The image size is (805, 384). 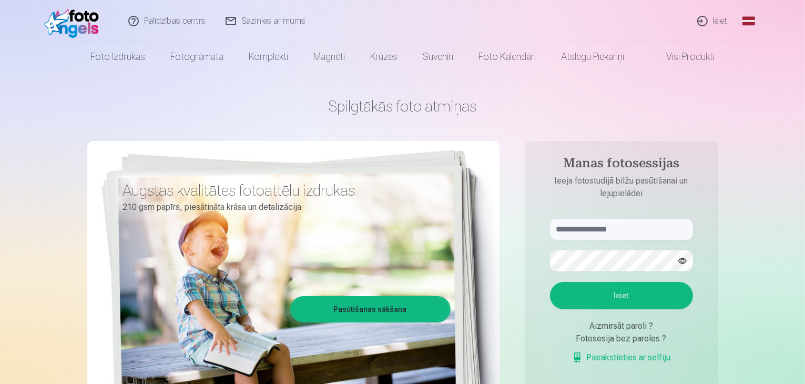 I want to click on div: Fotosesija bez paroles ?, so click(x=622, y=339).